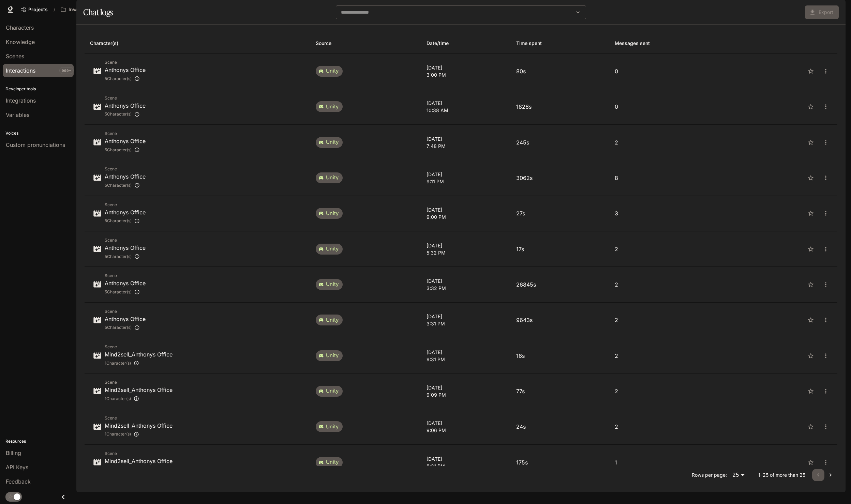  What do you see at coordinates (466, 395) in the screenshot?
I see `p: 9:09 PM` at bounding box center [466, 395].